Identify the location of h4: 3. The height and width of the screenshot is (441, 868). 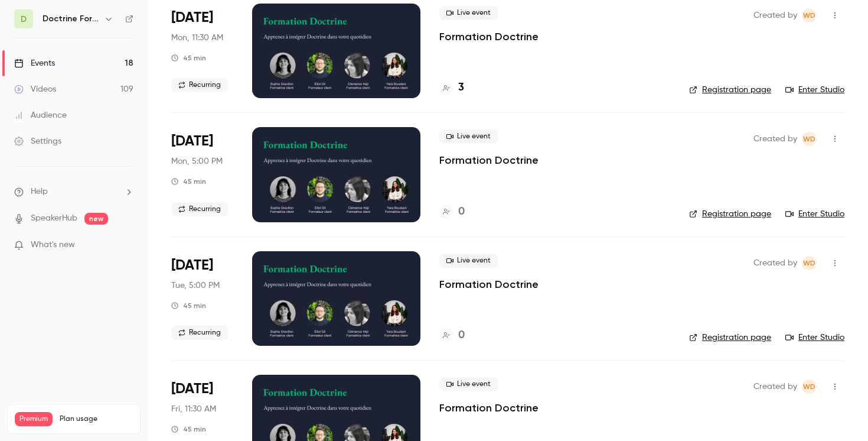
(461, 87).